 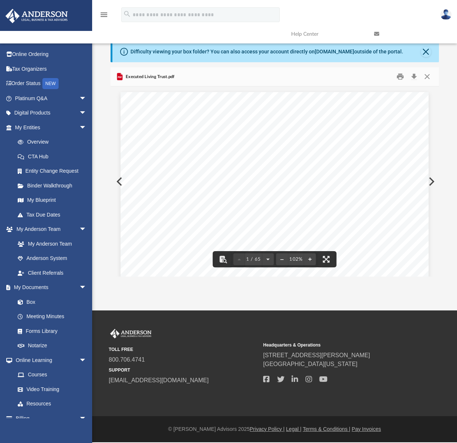 What do you see at coordinates (127, 14) in the screenshot?
I see `i: search` at bounding box center [127, 14].